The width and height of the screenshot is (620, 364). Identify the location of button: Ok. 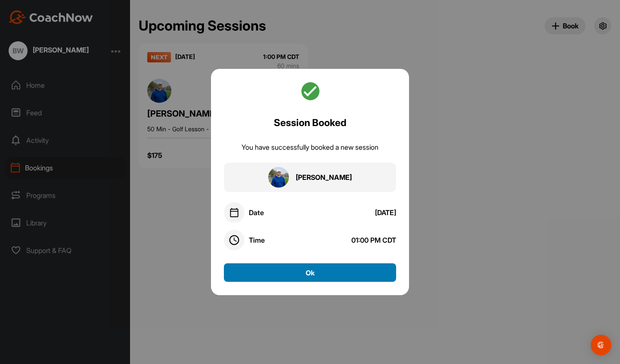
(310, 272).